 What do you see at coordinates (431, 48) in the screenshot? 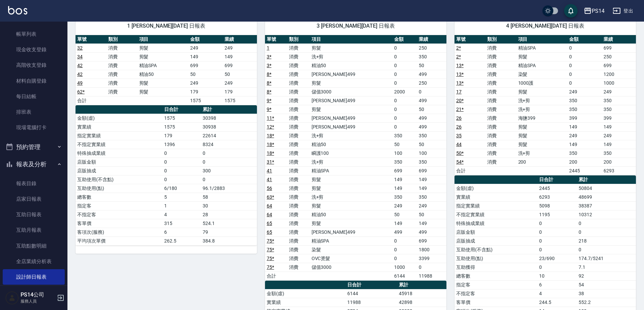
I see `td: 250` at bounding box center [431, 48].